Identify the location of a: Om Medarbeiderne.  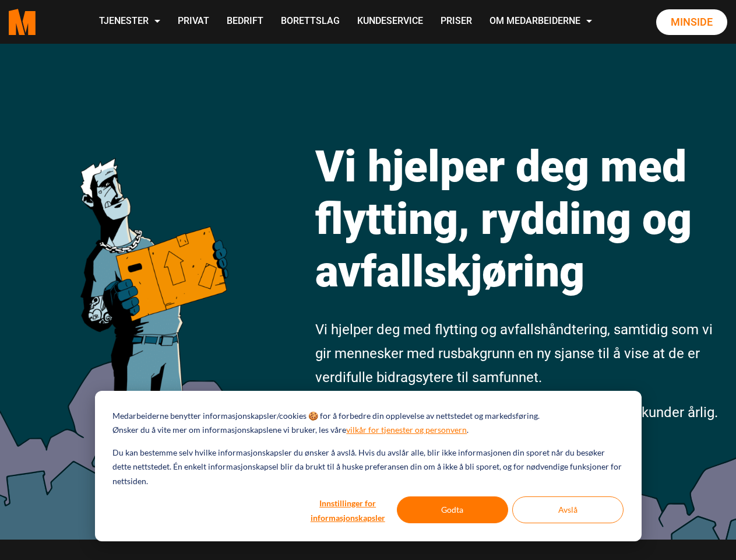
(541, 22).